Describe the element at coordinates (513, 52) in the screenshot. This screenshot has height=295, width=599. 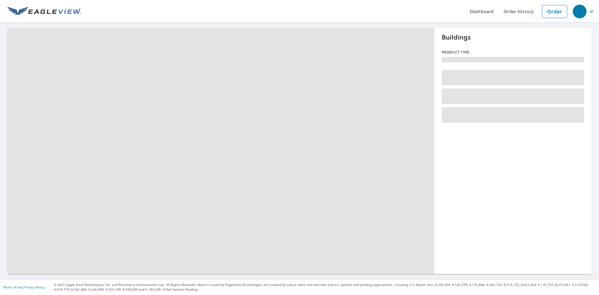
I see `p: Product type` at that location.